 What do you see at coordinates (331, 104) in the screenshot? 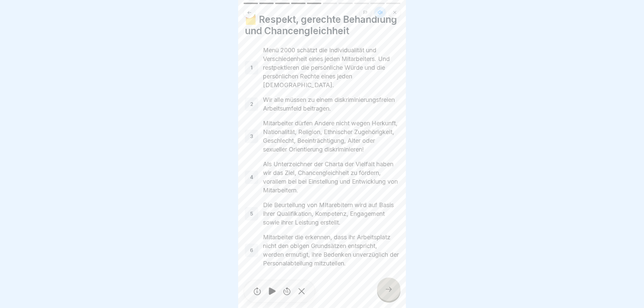
I see `p: Wir alle müssen zu einem diskriminierungsfreien Arbeitsumfeld beitragen.` at bounding box center [331, 104].